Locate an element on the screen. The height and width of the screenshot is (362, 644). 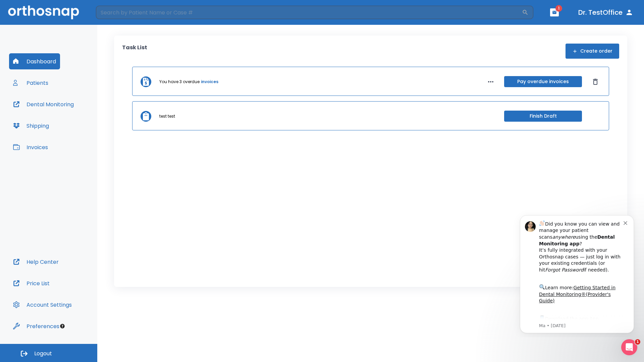
a: Invoices is located at coordinates (30, 147).